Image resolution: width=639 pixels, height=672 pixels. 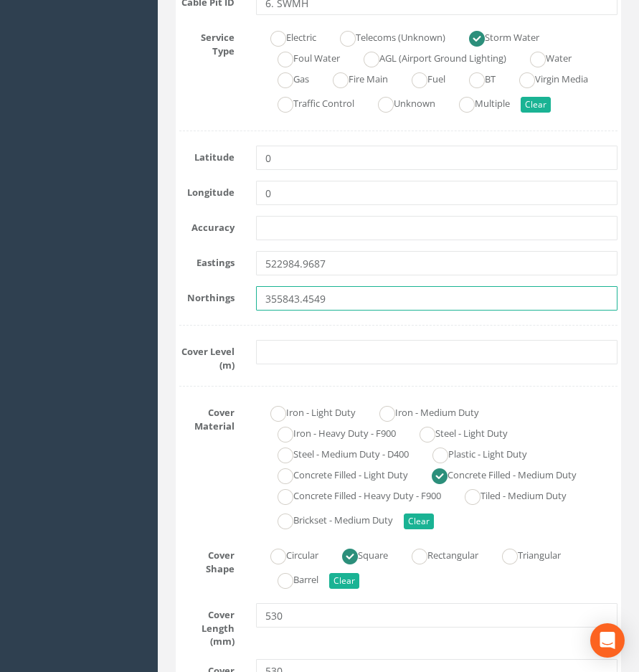 I want to click on label: Steel - Medium Duty - D400, so click(x=336, y=453).